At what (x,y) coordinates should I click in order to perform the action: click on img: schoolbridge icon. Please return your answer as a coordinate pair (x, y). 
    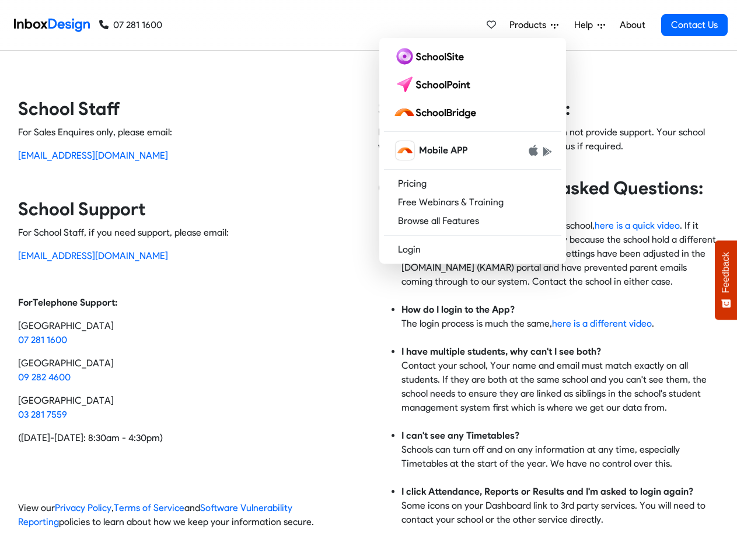
    Looking at the image, I should click on (405, 150).